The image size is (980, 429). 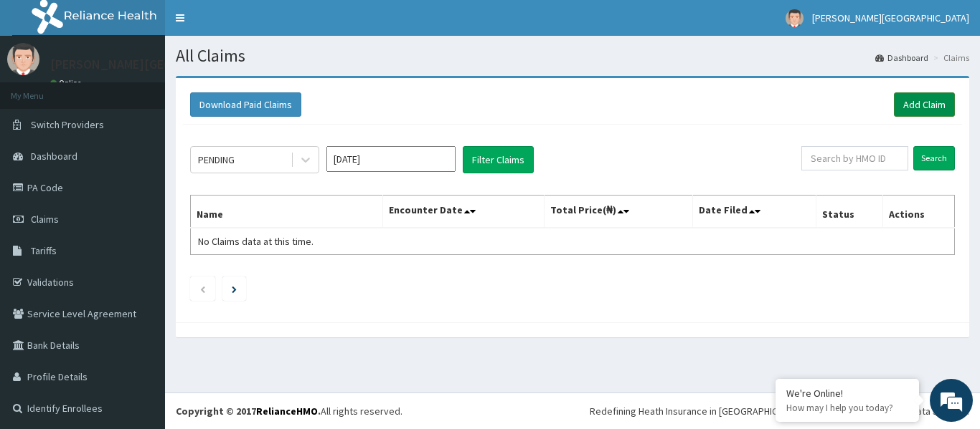 I want to click on li: Claims, so click(x=950, y=57).